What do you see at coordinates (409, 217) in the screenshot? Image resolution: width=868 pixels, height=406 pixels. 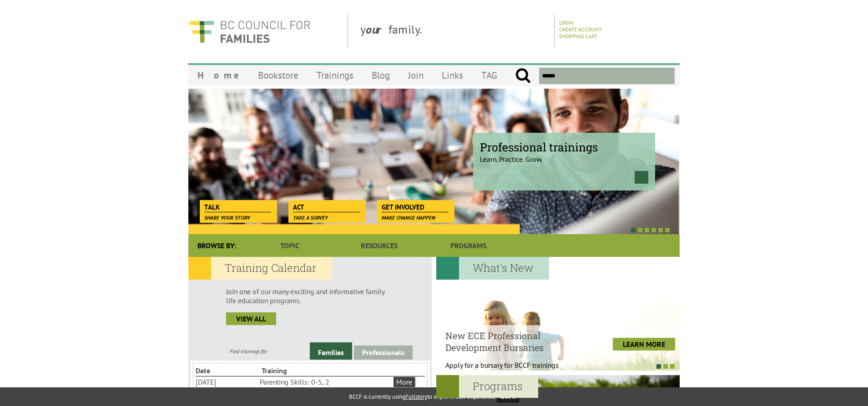 I see `span: Make change happen` at bounding box center [409, 217].